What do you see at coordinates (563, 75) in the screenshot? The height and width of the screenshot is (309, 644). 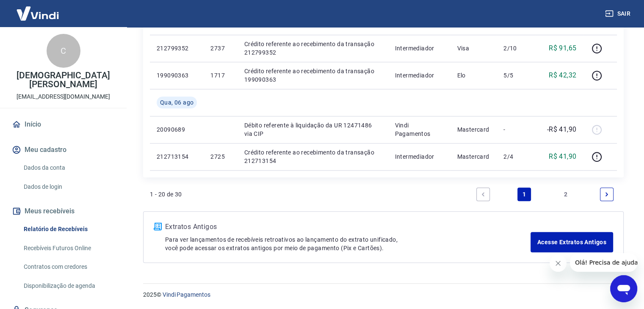 I see `p: R$ 42,32` at bounding box center [563, 75].